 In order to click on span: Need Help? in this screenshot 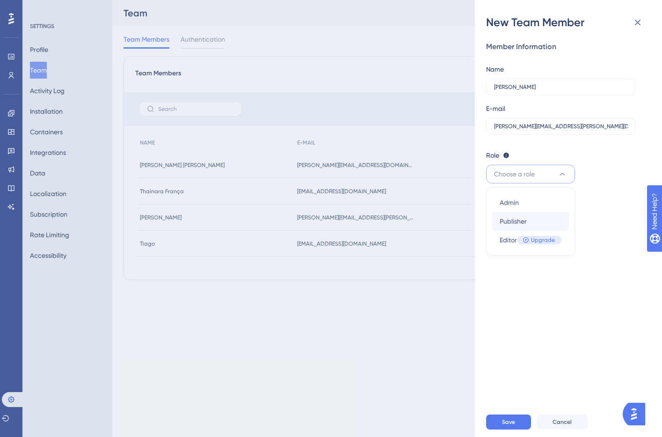, I will do `click(40, 8)`.